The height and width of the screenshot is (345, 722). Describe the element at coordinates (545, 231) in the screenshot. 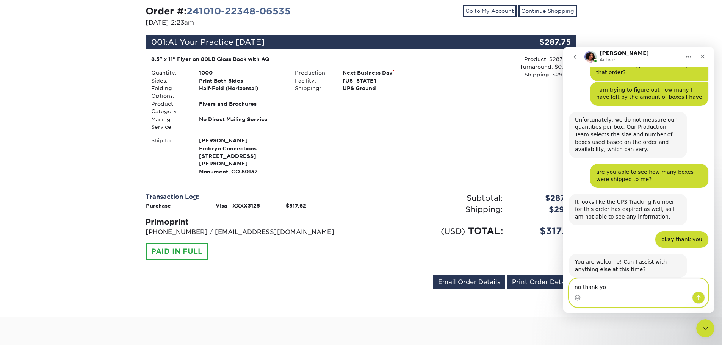

I see `div: $317.62` at that location.